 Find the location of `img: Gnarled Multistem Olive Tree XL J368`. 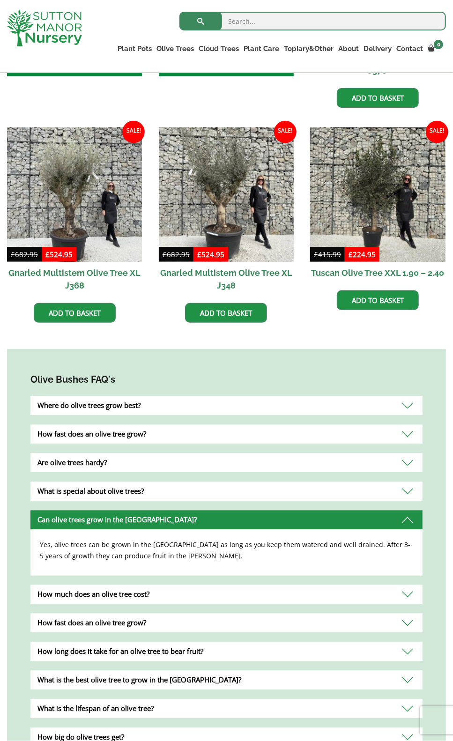

img: Gnarled Multistem Olive Tree XL J368 is located at coordinates (74, 195).